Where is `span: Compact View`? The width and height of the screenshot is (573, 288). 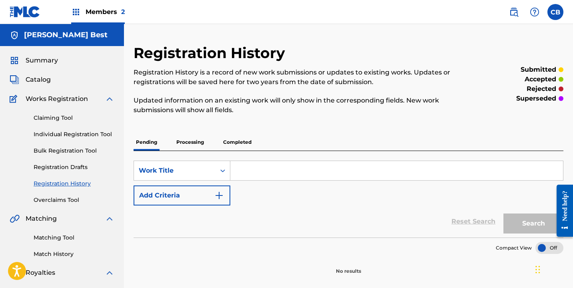
span: Compact View is located at coordinates (514, 248).